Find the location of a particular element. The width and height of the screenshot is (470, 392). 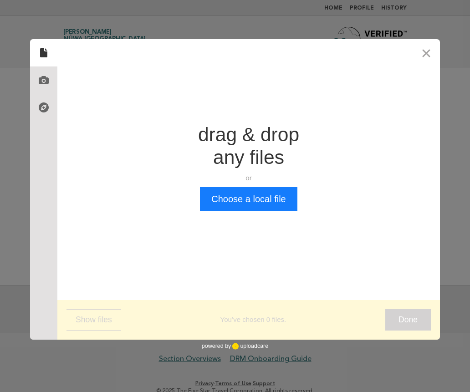

button: Show files is located at coordinates (94, 320).